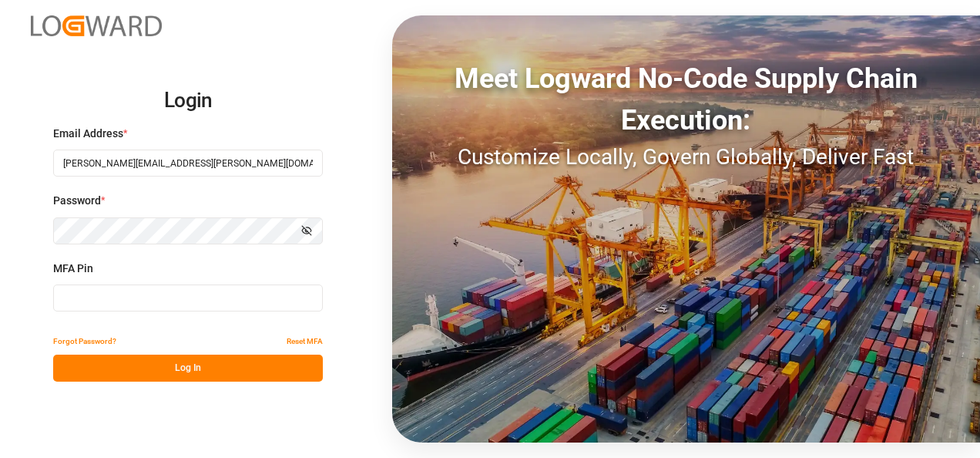 The height and width of the screenshot is (458, 980). What do you see at coordinates (686, 157) in the screenshot?
I see `div: Customize Locally, Govern Globally, Deliver Fast` at bounding box center [686, 157].